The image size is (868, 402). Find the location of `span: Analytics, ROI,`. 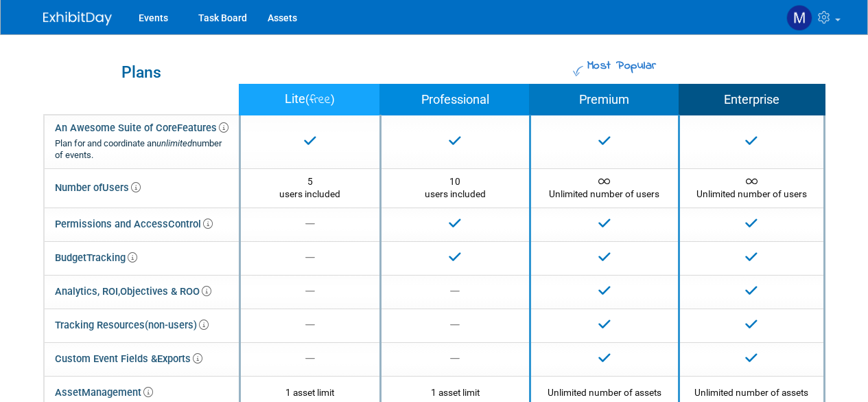

span: Analytics, ROI, is located at coordinates (87, 291).